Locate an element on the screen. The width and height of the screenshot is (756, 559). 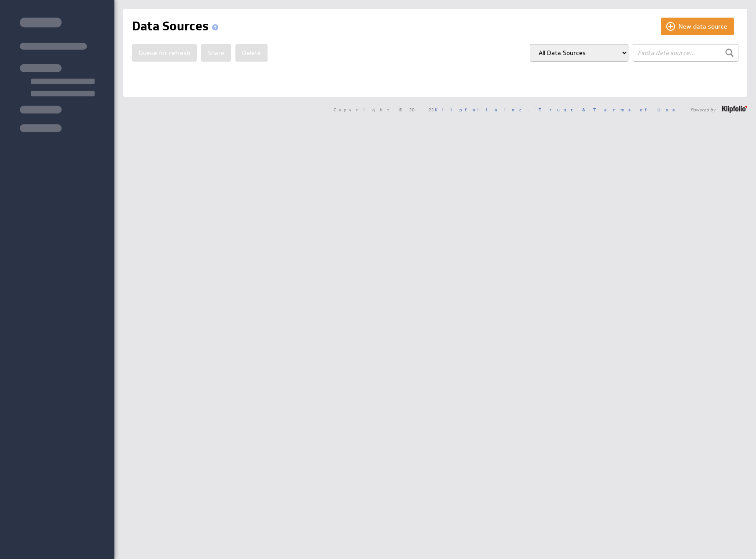
h1: Data Sources is located at coordinates (177, 27).